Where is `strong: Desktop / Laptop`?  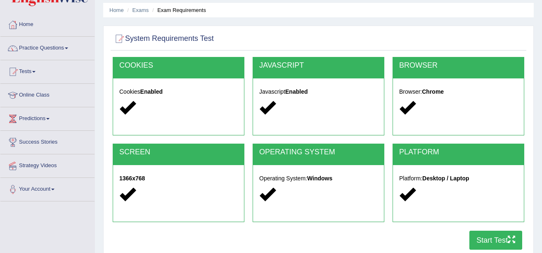 strong: Desktop / Laptop is located at coordinates (446, 178).